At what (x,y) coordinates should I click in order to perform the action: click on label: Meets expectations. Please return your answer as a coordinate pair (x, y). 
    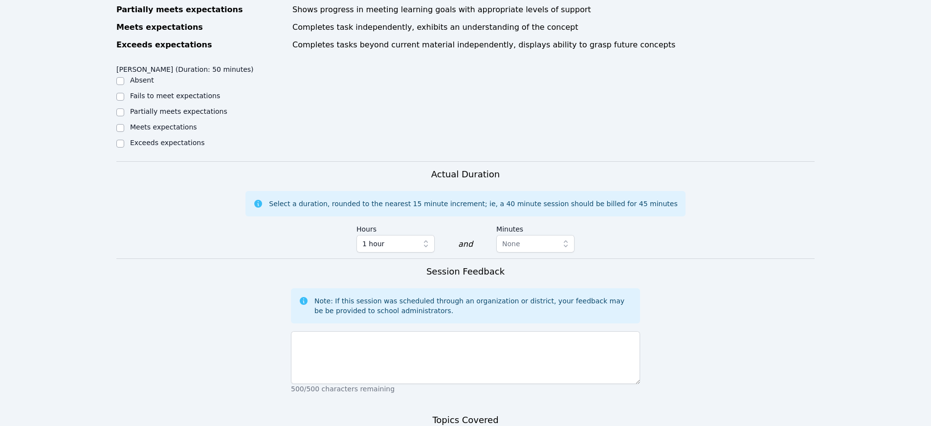
    Looking at the image, I should click on (163, 127).